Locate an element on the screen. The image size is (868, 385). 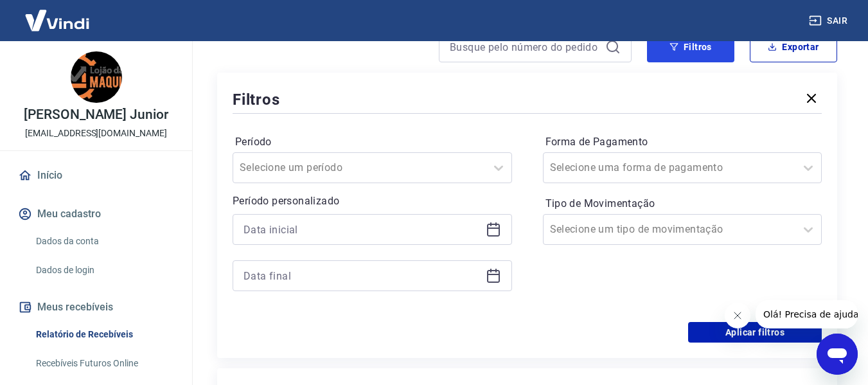
button: Aplicar filtros is located at coordinates (755, 333).